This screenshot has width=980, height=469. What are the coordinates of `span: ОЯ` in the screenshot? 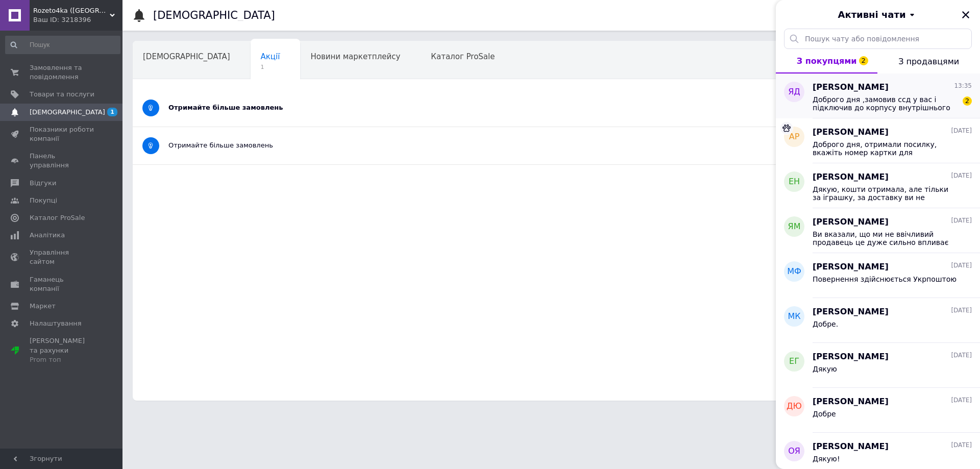 It's located at (794, 451).